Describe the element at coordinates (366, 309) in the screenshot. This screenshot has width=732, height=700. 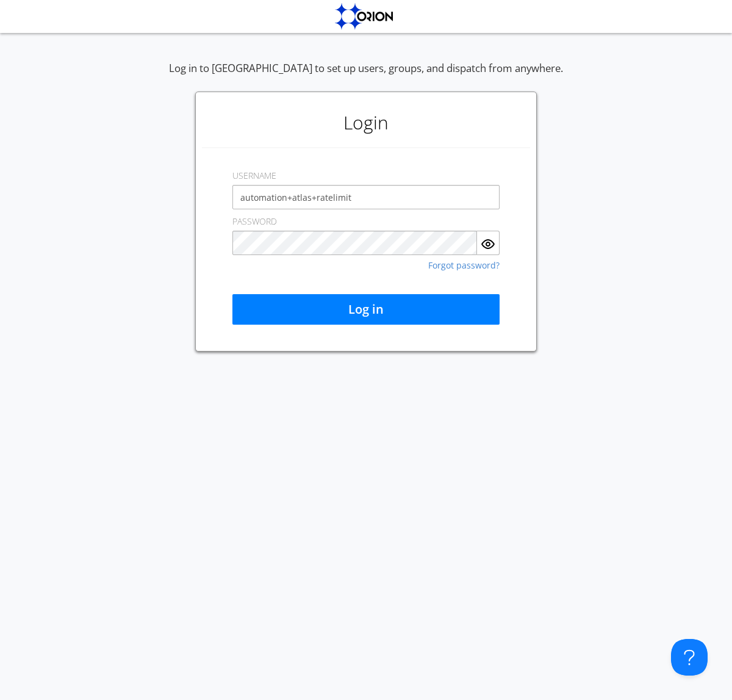
I see `button: Log in` at that location.